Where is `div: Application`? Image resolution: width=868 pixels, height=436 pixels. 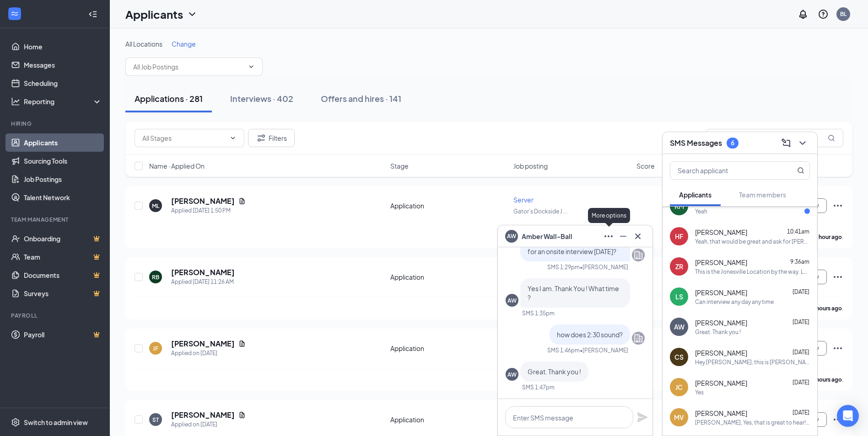
div: Application is located at coordinates (448, 205).